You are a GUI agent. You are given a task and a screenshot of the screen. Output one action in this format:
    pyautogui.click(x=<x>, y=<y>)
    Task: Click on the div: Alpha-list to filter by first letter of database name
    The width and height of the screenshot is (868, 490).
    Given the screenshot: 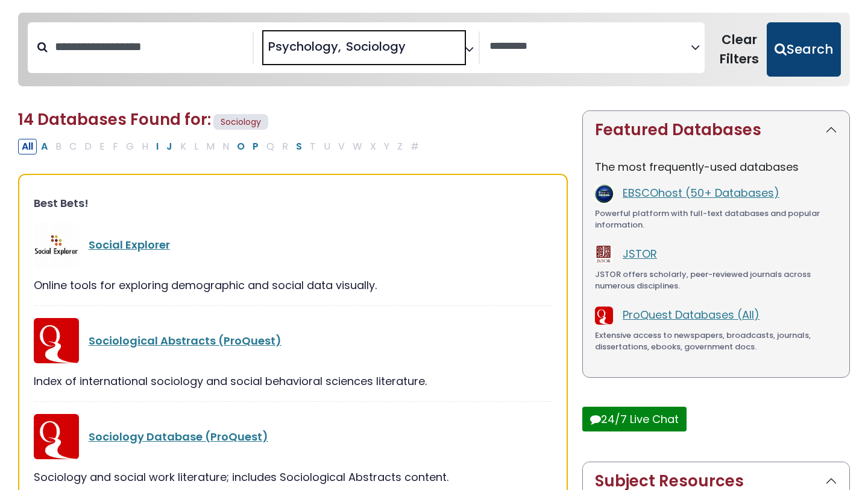 What is the action you would take?
    pyautogui.click(x=221, y=146)
    